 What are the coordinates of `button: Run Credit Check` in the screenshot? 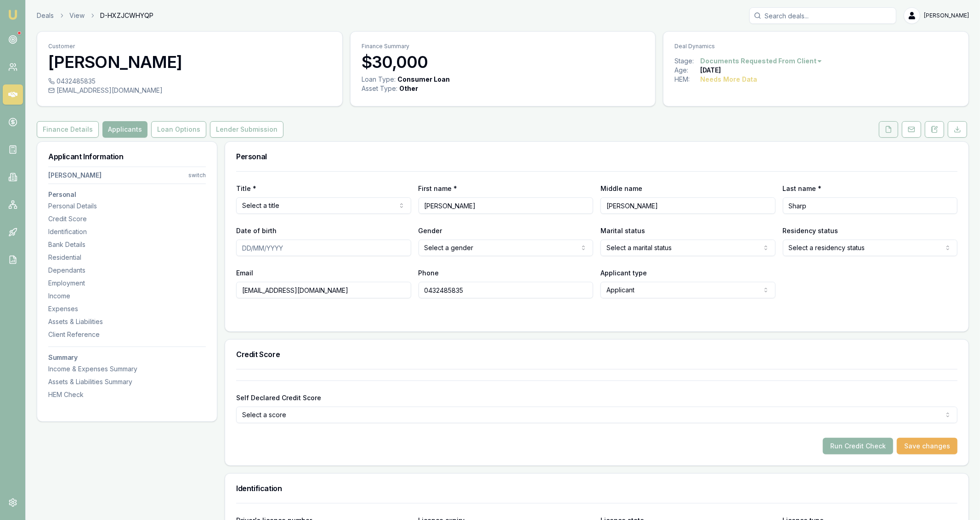 It's located at (858, 446).